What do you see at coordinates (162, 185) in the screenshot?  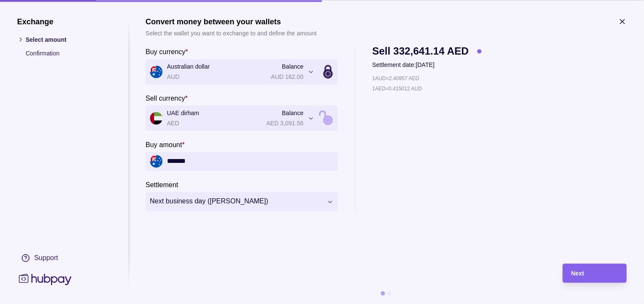 I see `p: Settlement` at bounding box center [162, 185].